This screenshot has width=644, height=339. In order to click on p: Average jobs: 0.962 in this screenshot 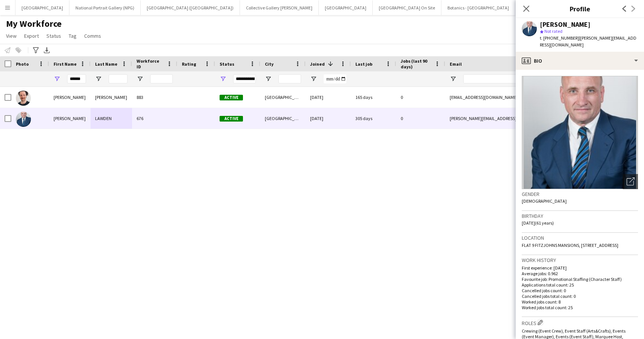, I will do `click(580, 273)`.